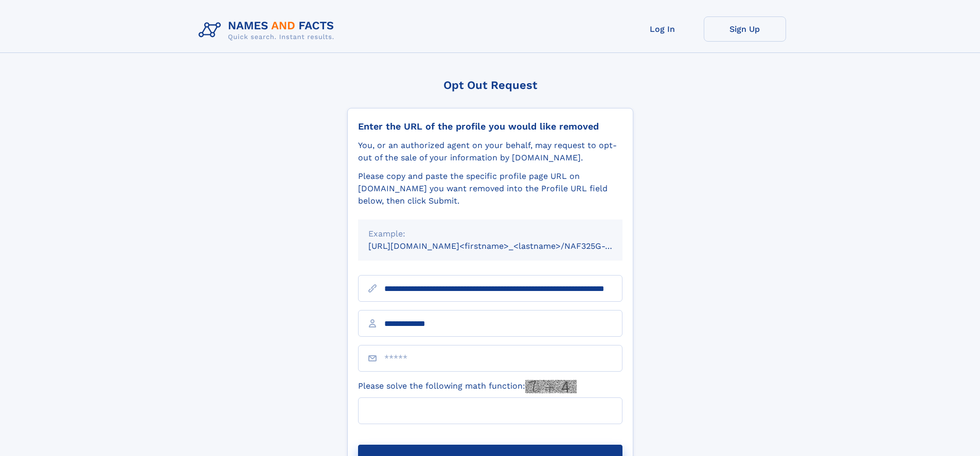  Describe the element at coordinates (490, 234) in the screenshot. I see `div: Example:` at that location.